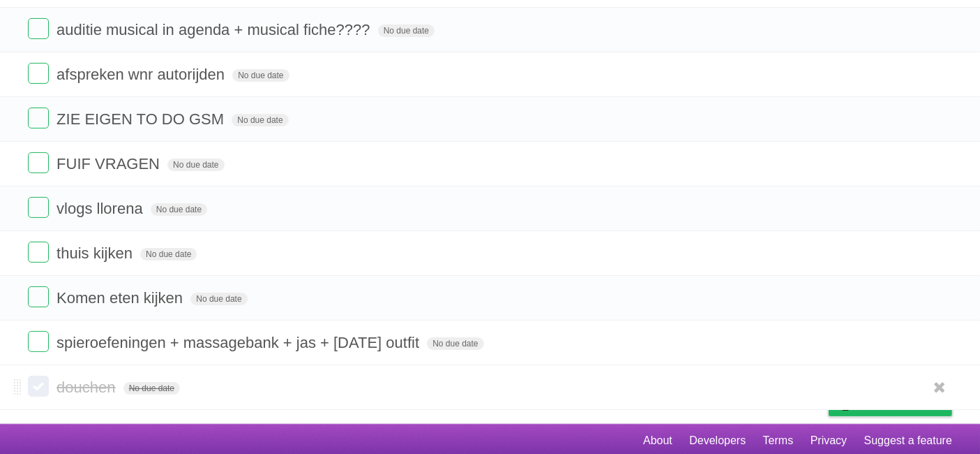 The width and height of the screenshot is (980, 454). Describe the element at coordinates (717, 441) in the screenshot. I see `a: Developers` at that location.